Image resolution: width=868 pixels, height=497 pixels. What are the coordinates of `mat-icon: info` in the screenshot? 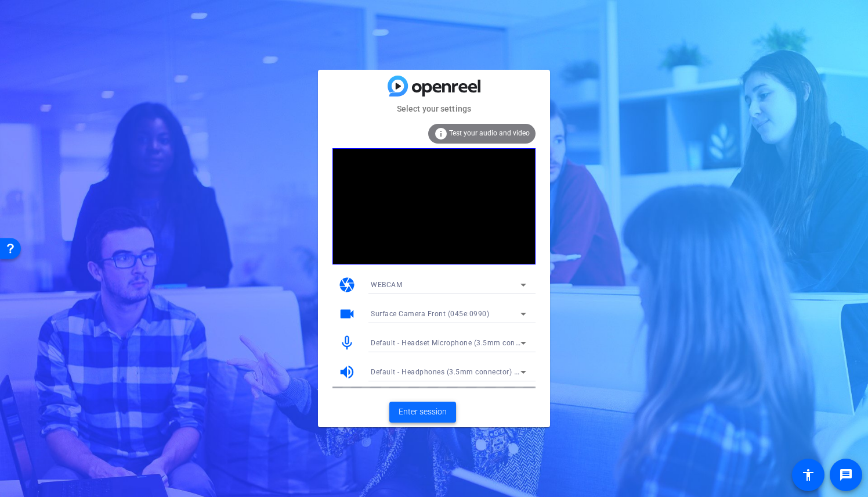 It's located at (441, 133).